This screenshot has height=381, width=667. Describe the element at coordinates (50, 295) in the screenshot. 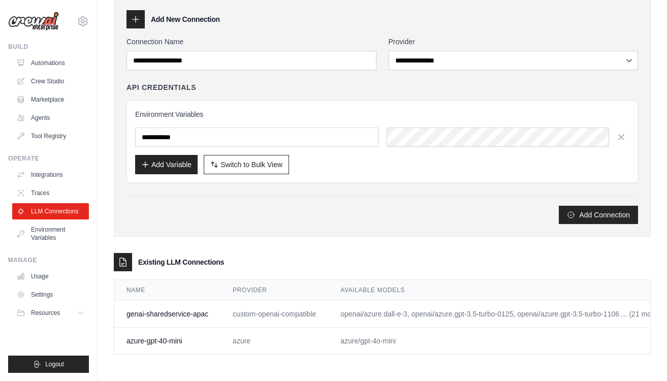

I see `a: Settings` at that location.